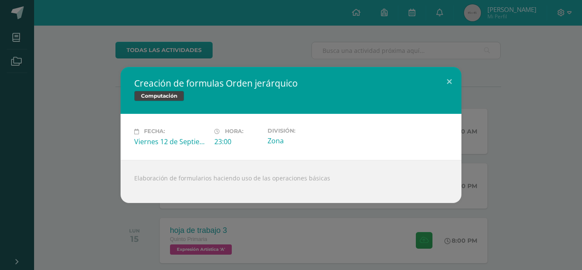 The width and height of the screenshot is (582, 270). Describe the element at coordinates (304, 141) in the screenshot. I see `div: Zona` at that location.